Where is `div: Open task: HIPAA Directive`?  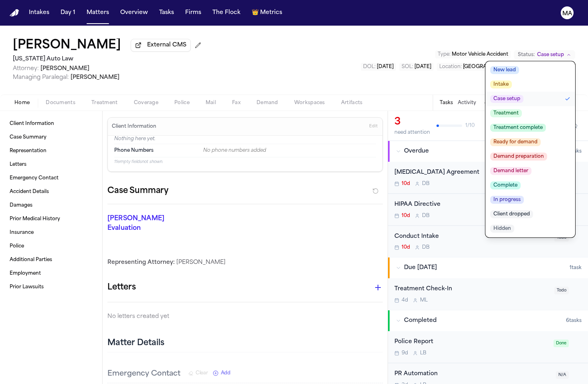 div: Open task: HIPAA Directive is located at coordinates (488, 210).